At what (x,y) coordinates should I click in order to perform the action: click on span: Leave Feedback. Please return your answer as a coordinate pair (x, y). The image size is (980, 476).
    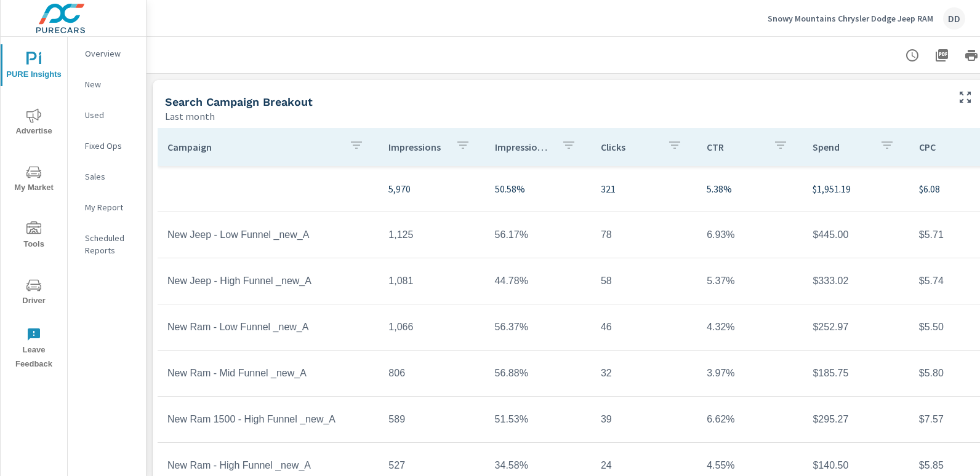
    Looking at the image, I should click on (34, 349).